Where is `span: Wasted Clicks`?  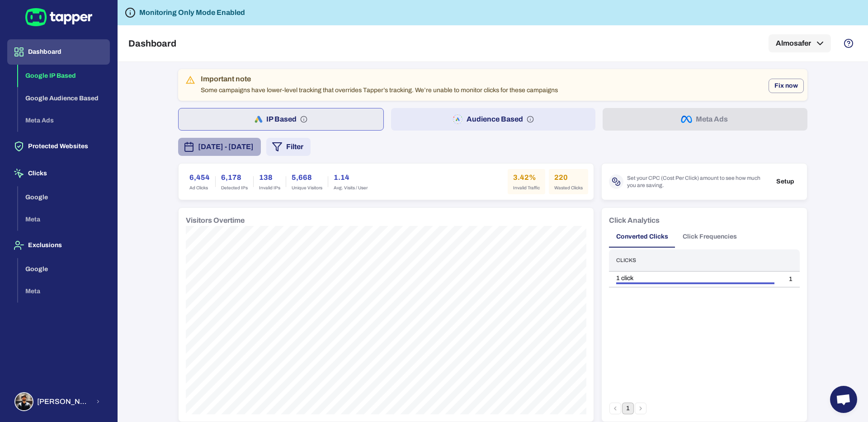 span: Wasted Clicks is located at coordinates (568, 188).